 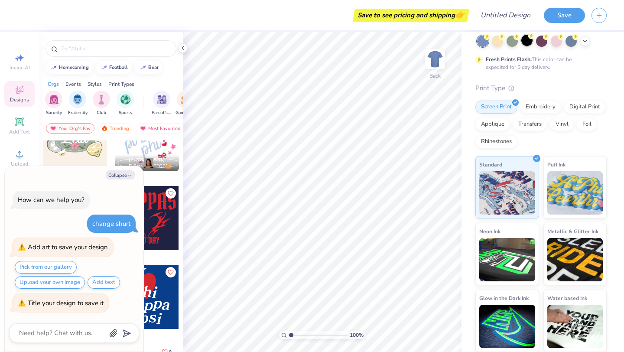 What do you see at coordinates (162, 103) in the screenshot?
I see `div: filter for Parent's Weekend` at bounding box center [162, 103].